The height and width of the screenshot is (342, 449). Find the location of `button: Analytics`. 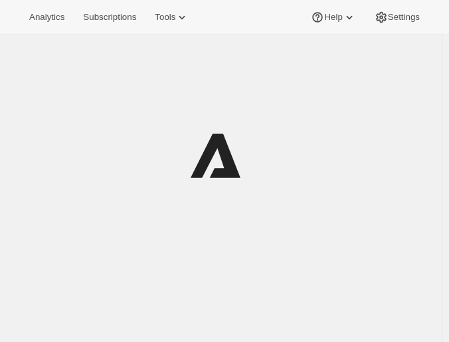

button: Analytics is located at coordinates (46, 17).